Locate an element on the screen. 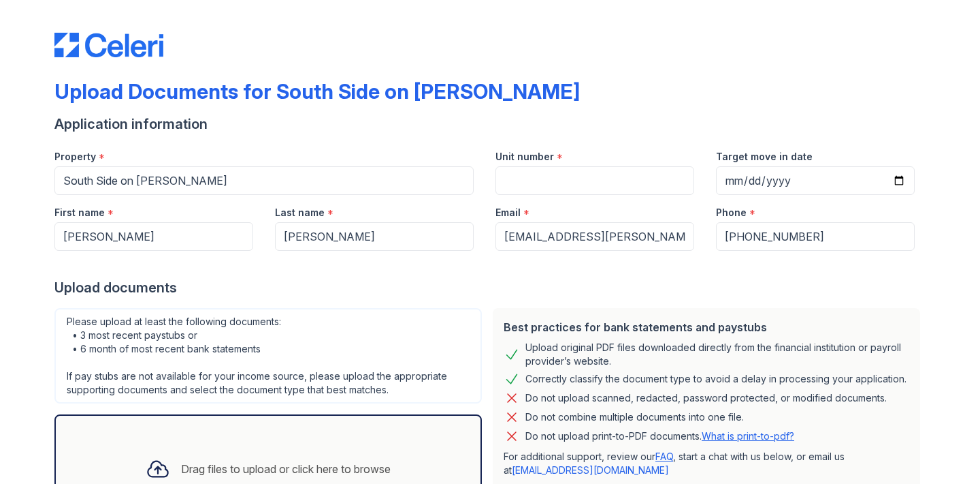 This screenshot has height=484, width=980. div: Drag files to upload or click here to browse is located at coordinates (286, 468).